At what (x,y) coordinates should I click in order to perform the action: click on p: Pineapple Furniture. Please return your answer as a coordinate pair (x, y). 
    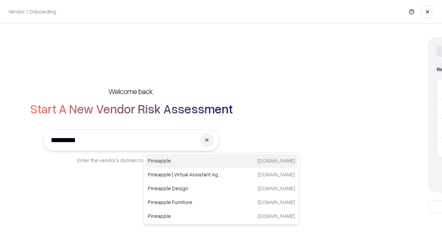
    Looking at the image, I should click on (184, 202).